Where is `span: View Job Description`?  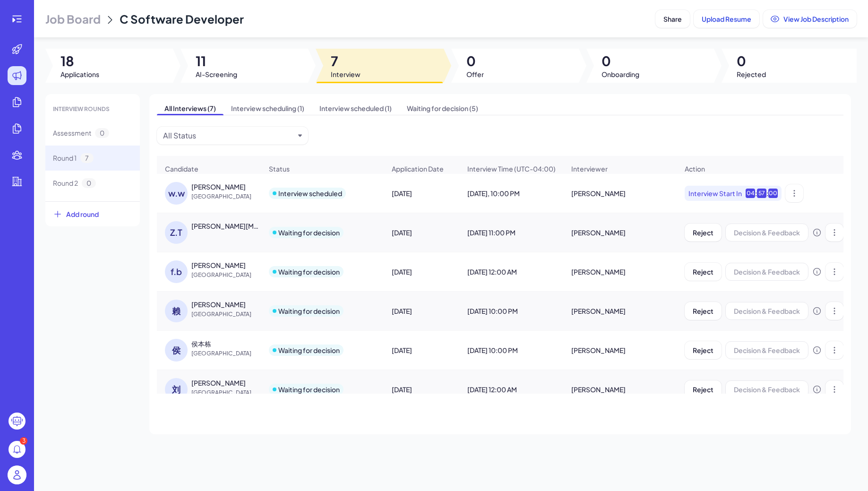 span: View Job Description is located at coordinates (816, 19).